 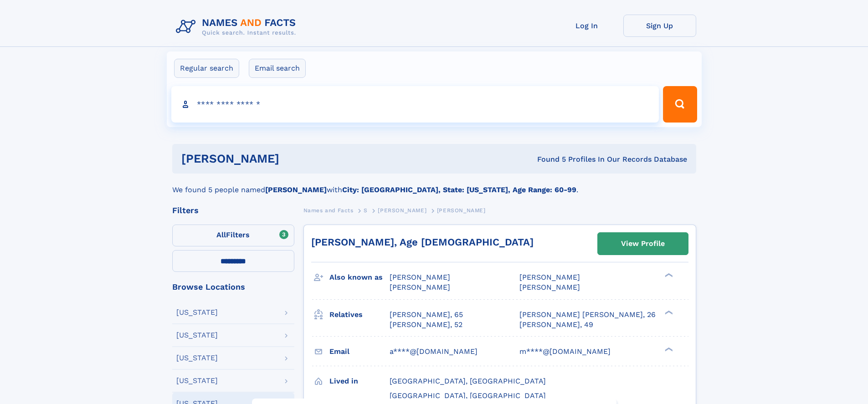 I want to click on a: Log In, so click(x=587, y=26).